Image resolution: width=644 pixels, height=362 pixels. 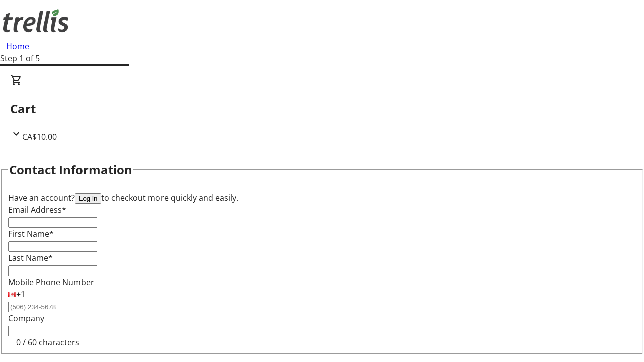 I want to click on label: Email Address*, so click(x=37, y=210).